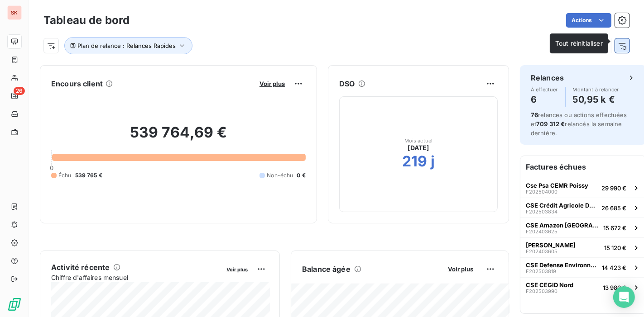  What do you see at coordinates (579, 124) in the screenshot?
I see `span: relances ou actions effectuées et relancés la semaine dernière.` at bounding box center [579, 124].